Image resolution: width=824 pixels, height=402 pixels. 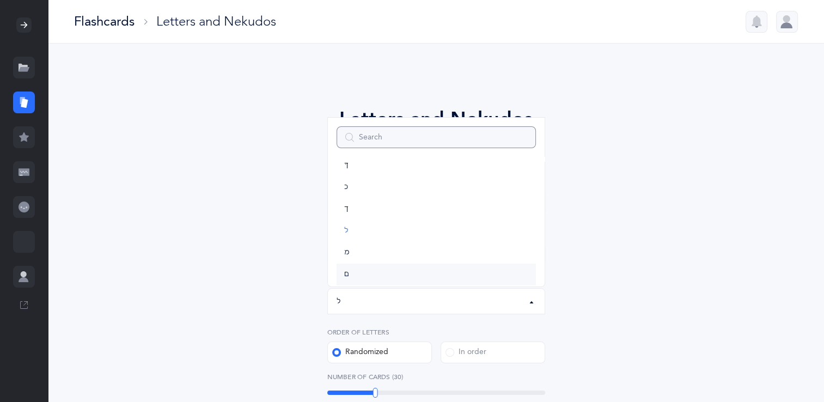 What do you see at coordinates (436, 377) in the screenshot?
I see `label: Number of Cards (30)` at bounding box center [436, 377].